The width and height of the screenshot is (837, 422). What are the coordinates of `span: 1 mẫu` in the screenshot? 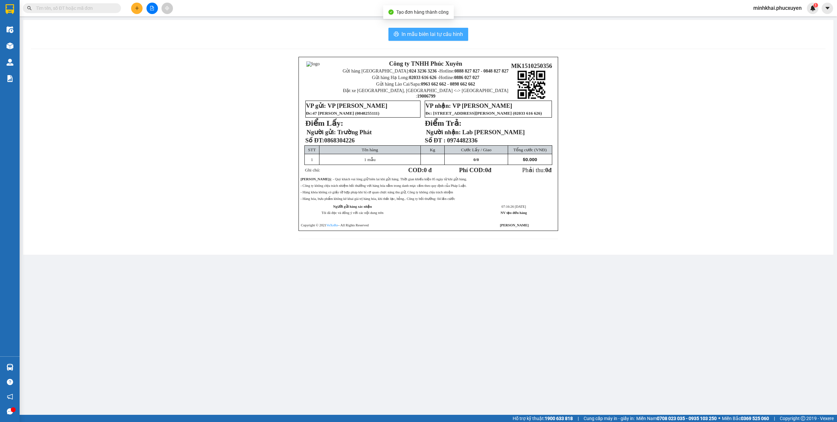 It's located at (370, 160).